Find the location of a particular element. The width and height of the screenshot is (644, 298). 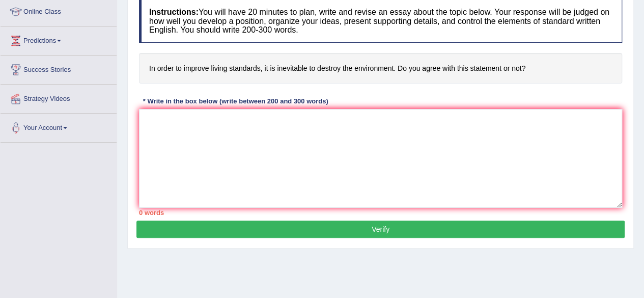

a: Success Stories is located at coordinates (59, 69).